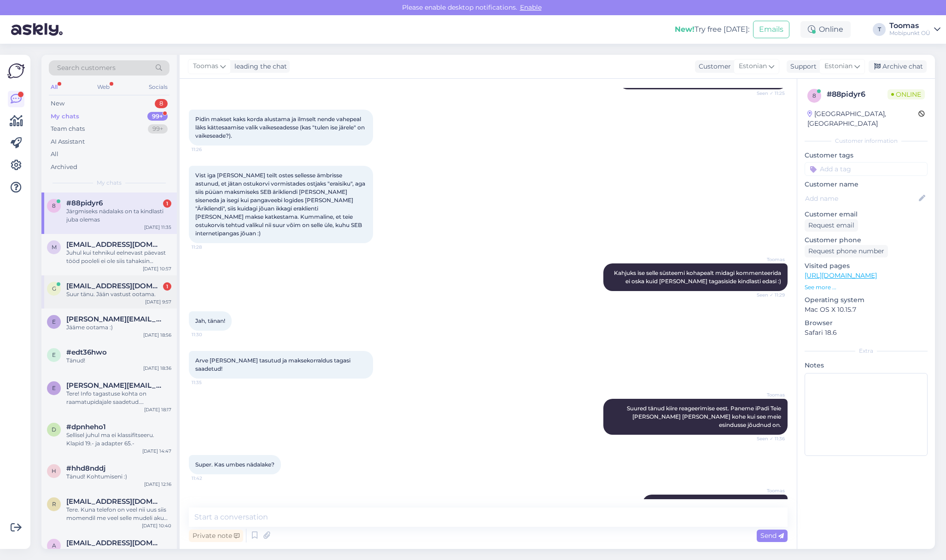 The image size is (946, 560). What do you see at coordinates (86, 68) in the screenshot?
I see `span: Search customers` at bounding box center [86, 68].